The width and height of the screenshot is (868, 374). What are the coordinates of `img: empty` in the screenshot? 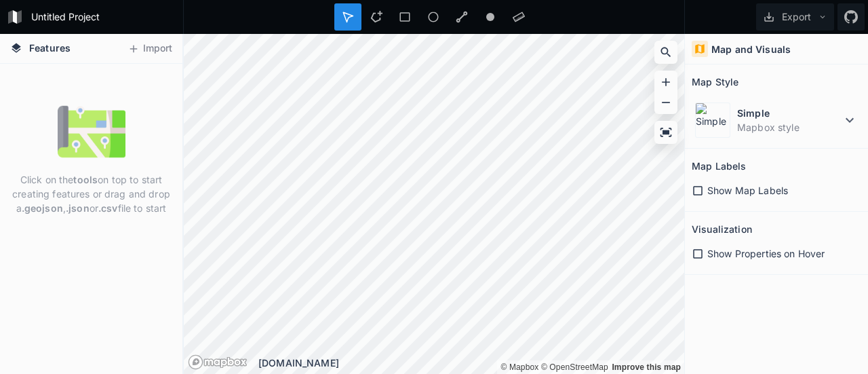 It's located at (91, 132).